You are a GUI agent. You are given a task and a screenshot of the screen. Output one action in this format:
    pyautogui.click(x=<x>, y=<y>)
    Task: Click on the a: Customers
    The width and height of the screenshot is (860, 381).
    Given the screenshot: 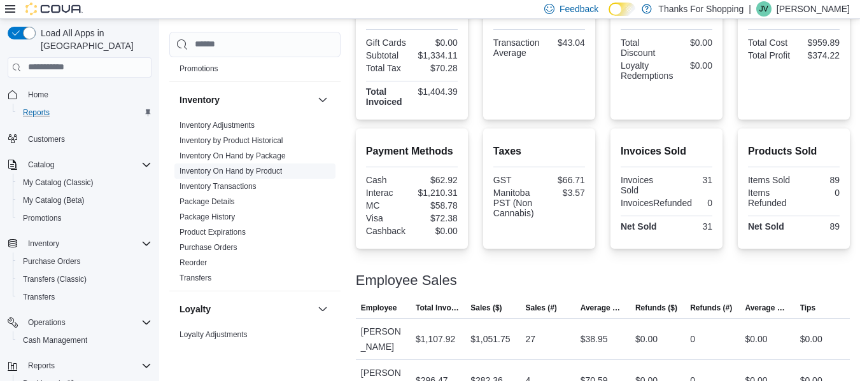 What is the action you would take?
    pyautogui.click(x=46, y=139)
    